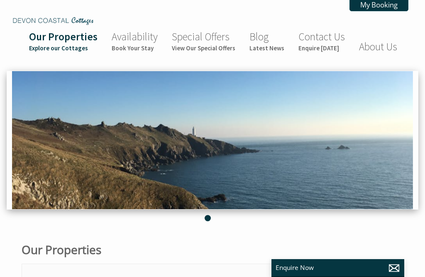 The height and width of the screenshot is (277, 425). Describe the element at coordinates (204, 41) in the screenshot. I see `a: Special OffersView Our Special Offers` at that location.